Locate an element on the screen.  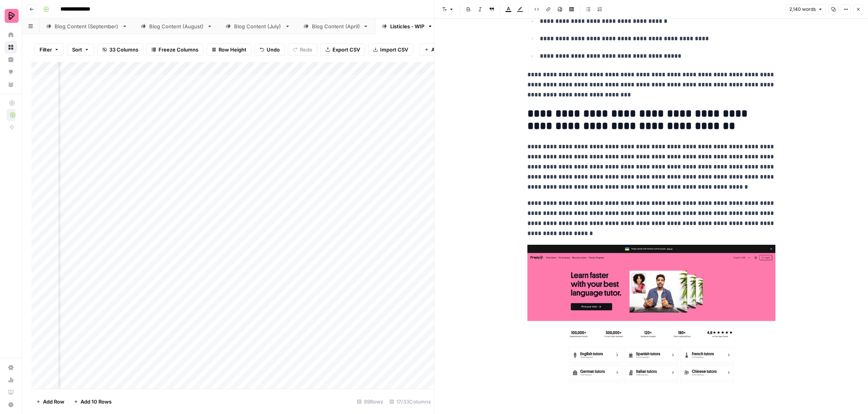
span: Freeze Columns is located at coordinates (178, 50).